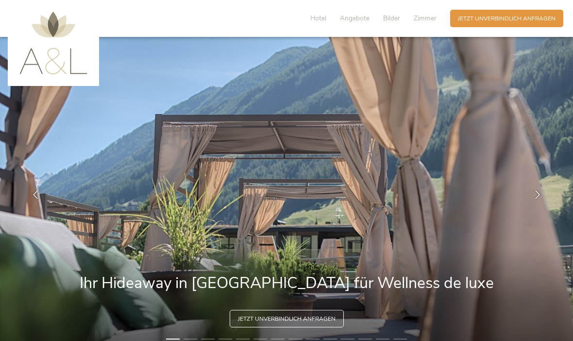 The width and height of the screenshot is (573, 341). Describe the element at coordinates (391, 18) in the screenshot. I see `span: Bilder` at that location.